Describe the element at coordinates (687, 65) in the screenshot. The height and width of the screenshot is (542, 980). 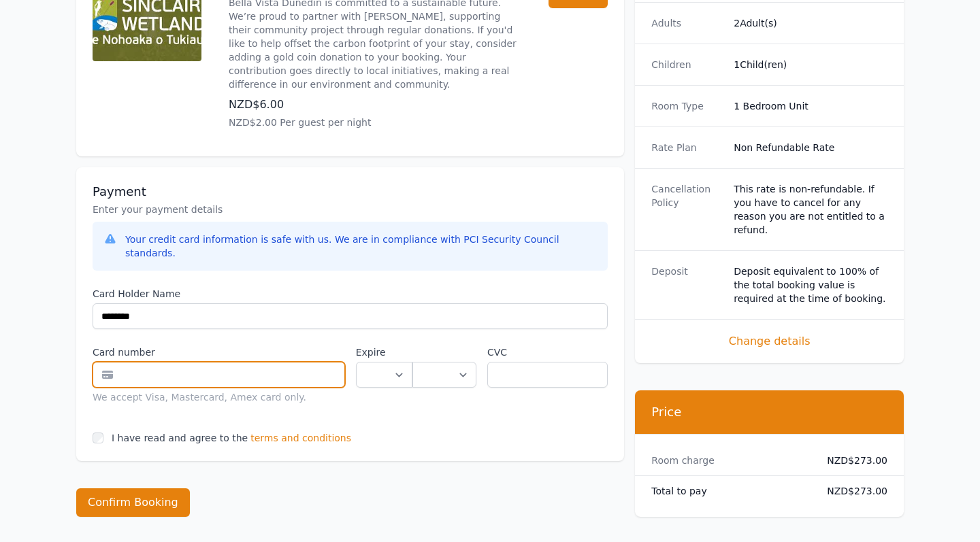
I see `dt: Children` at that location.